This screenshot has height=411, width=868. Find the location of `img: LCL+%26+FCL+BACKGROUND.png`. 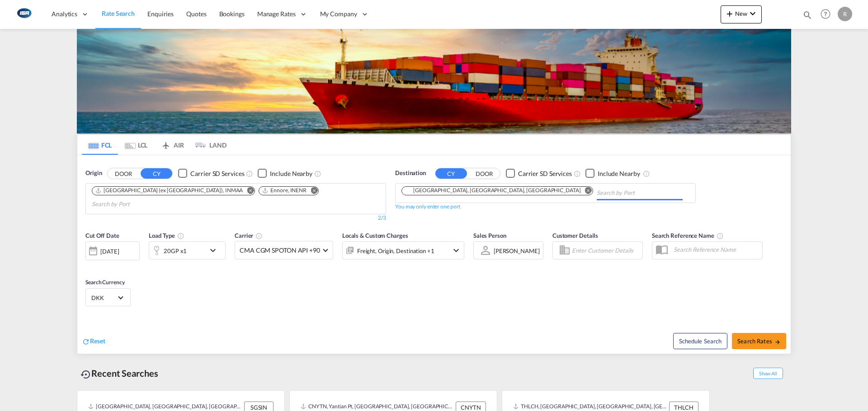

img: LCL+%26+FCL+BACKGROUND.png is located at coordinates (434, 81).